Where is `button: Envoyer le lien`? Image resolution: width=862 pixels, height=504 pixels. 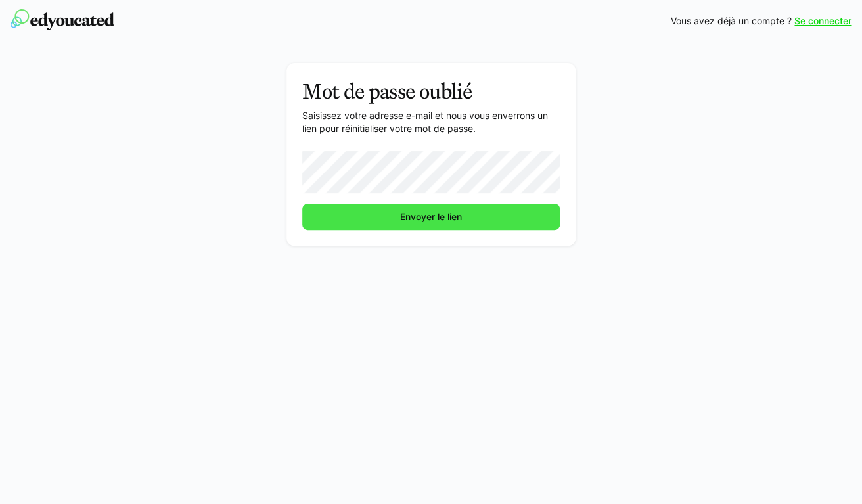
button: Envoyer le lien is located at coordinates (431, 217).